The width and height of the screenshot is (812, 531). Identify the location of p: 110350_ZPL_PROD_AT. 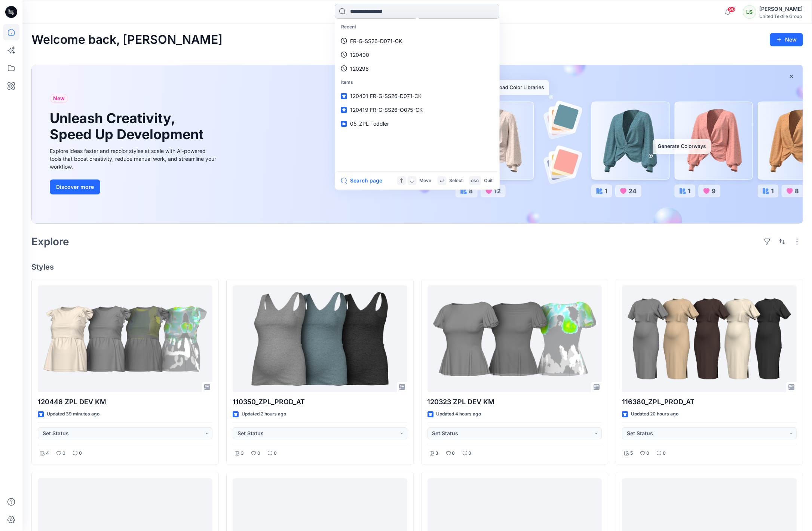
(320, 402).